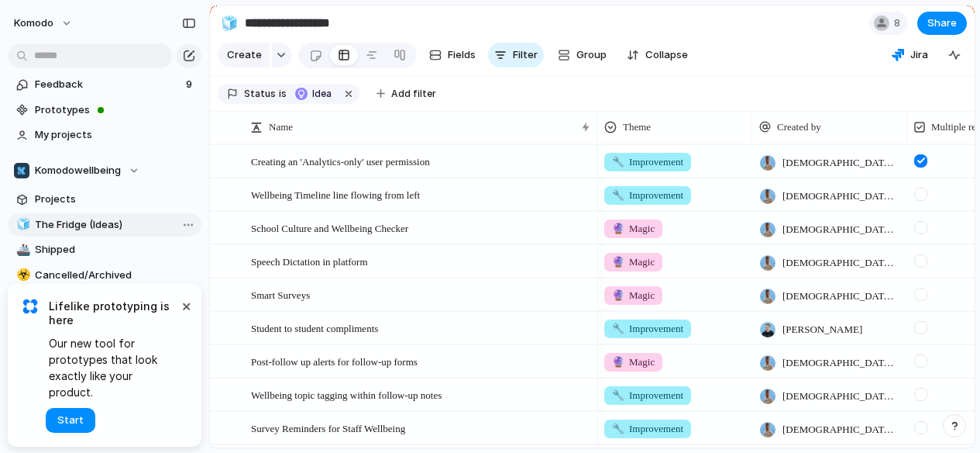 Image resolution: width=980 pixels, height=453 pixels. What do you see at coordinates (336, 194) in the screenshot?
I see `span: Wellbeing Timeline line flowing from left` at bounding box center [336, 194].